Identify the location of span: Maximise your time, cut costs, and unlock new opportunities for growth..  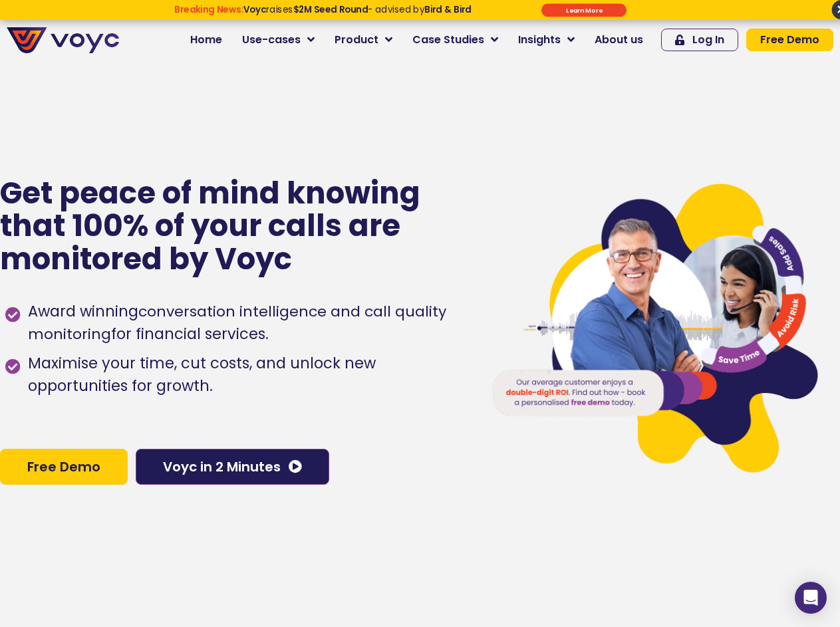
(245, 375).